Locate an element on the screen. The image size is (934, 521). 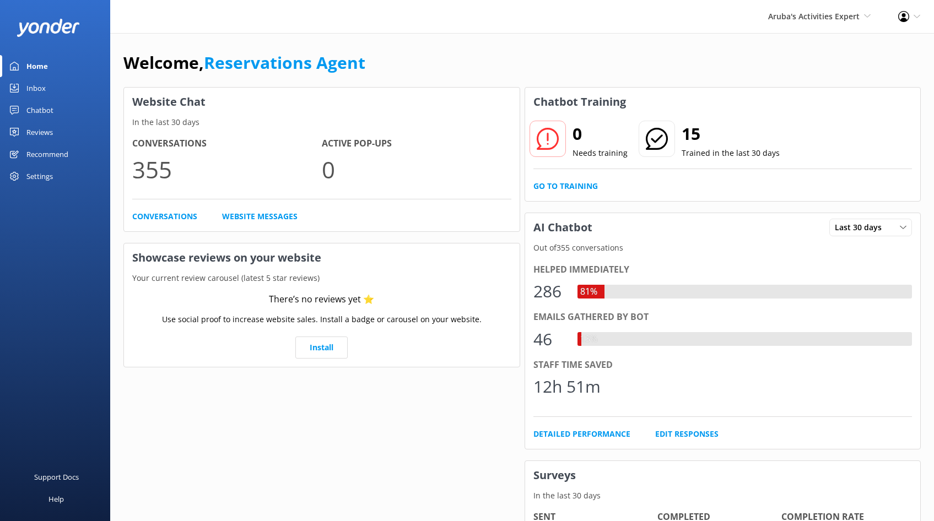
a: Detailed Performance is located at coordinates (582, 434).